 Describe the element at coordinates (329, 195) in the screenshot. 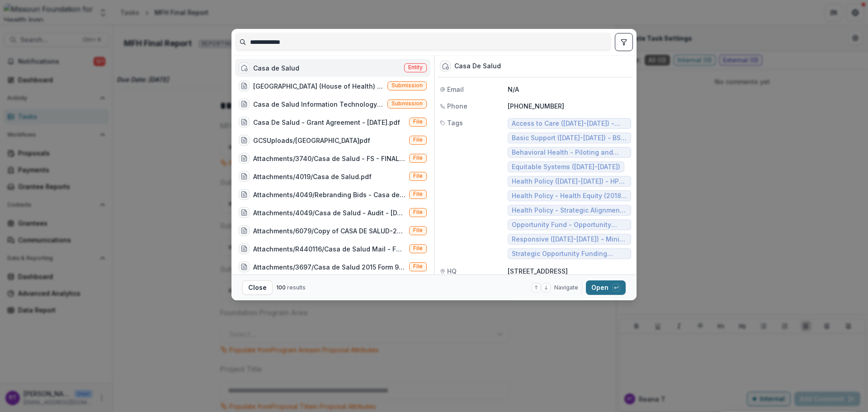

I see `div: Attachments/4049/Rebranding Bids - Casa de Salud.docx` at that location.